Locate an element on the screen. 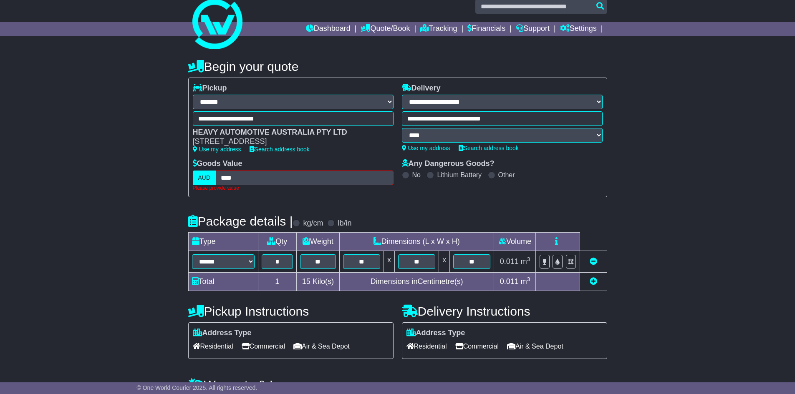  td: 1 is located at coordinates (277, 282).